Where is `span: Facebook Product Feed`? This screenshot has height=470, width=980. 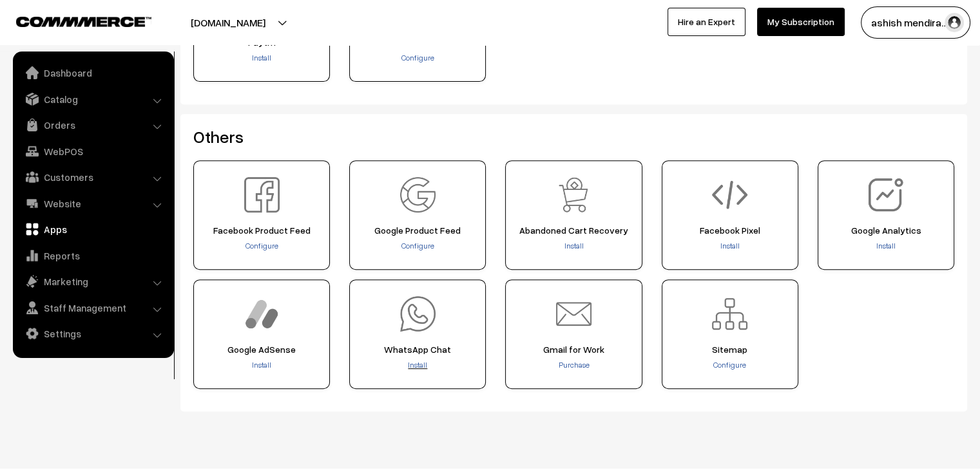
span: Facebook Product Feed is located at coordinates (261, 230).